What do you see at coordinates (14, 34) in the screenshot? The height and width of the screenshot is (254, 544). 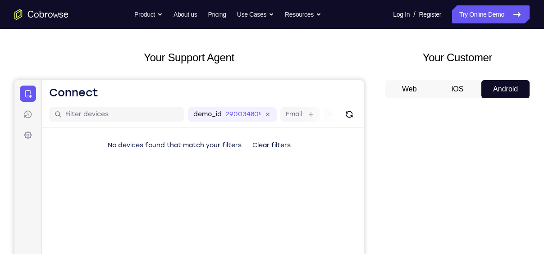 I see `a: Sessions` at bounding box center [14, 34].